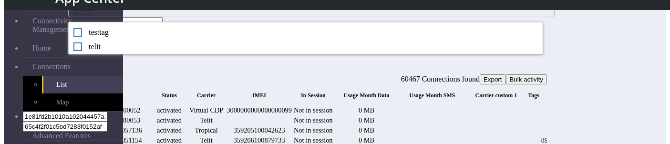 The image size is (670, 144). Describe the element at coordinates (73, 48) in the screenshot. I see `a: Home` at that location.